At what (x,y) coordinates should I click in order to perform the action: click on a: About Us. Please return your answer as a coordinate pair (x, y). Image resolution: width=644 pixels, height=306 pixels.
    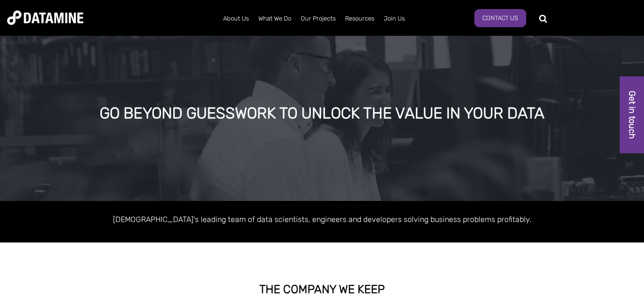
    Looking at the image, I should click on (236, 19).